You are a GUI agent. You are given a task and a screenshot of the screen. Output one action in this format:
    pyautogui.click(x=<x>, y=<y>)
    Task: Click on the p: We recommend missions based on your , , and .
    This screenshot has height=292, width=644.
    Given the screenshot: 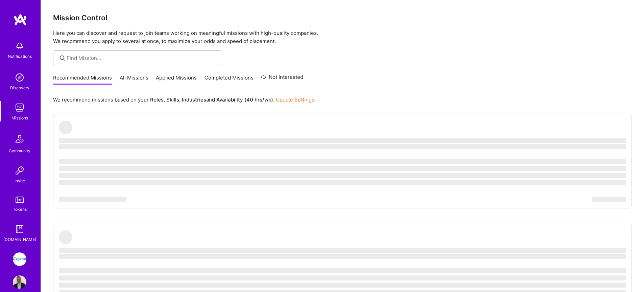 What is the action you would take?
    pyautogui.click(x=183, y=100)
    